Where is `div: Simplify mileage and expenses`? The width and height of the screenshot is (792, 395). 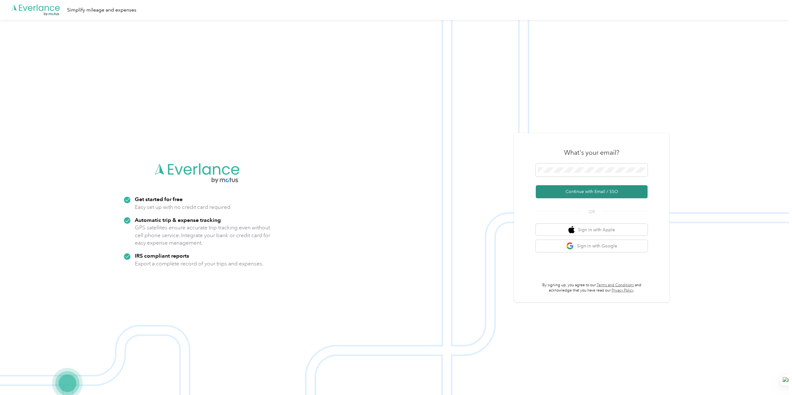 div: Simplify mileage and expenses is located at coordinates (102, 10).